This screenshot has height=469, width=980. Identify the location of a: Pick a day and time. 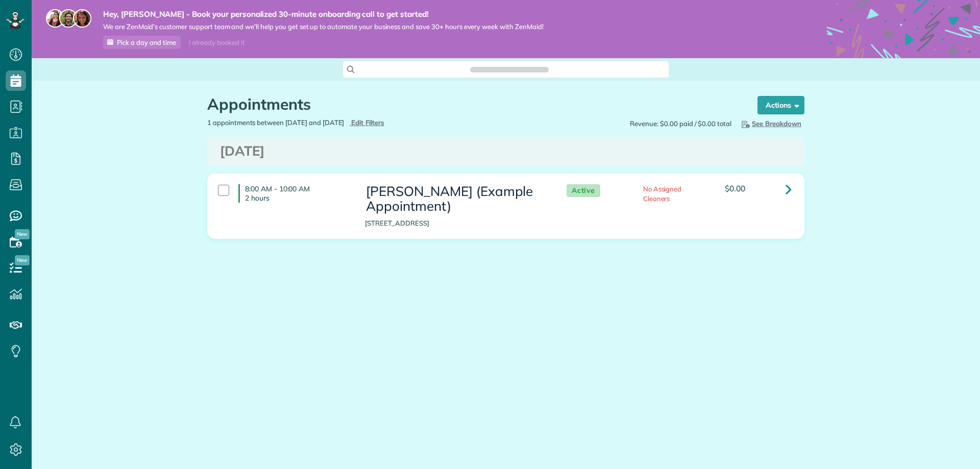
(142, 43).